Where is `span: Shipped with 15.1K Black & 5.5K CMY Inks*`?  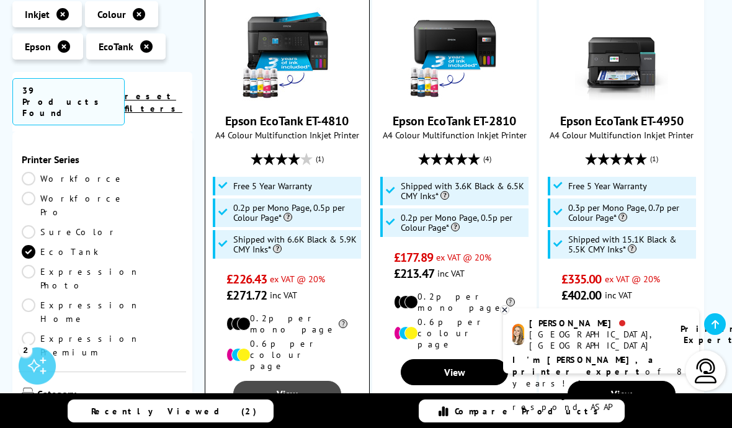
span: Shipped with 15.1K Black & 5.5K CMY Inks* is located at coordinates (630, 244).